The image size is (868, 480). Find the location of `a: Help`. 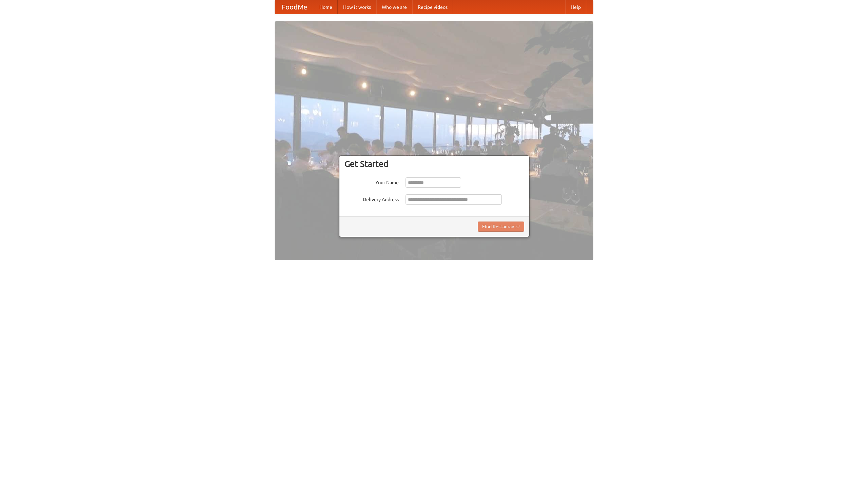

a: Help is located at coordinates (576, 7).